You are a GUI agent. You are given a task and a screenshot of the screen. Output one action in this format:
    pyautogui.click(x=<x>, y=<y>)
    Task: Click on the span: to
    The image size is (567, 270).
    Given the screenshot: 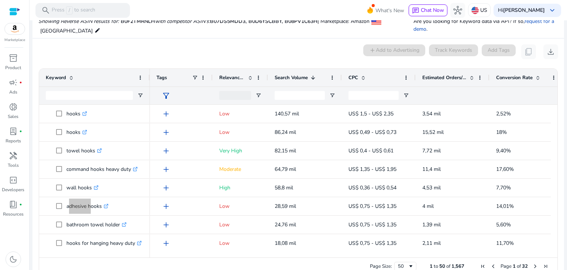 What is the action you would take?
    pyautogui.click(x=436, y=266)
    